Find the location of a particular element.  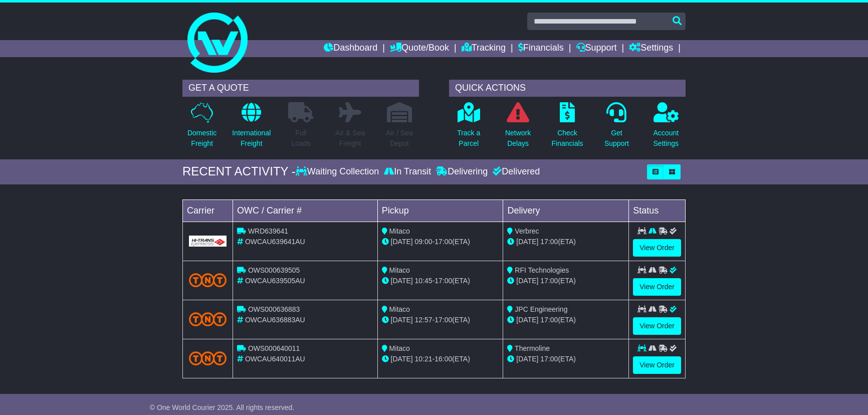

span: RFI Technologies is located at coordinates (542, 270).